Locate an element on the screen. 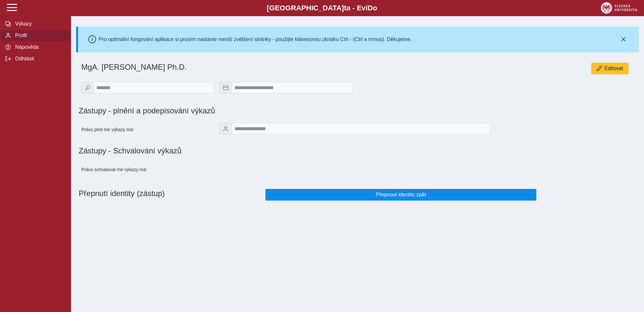 The height and width of the screenshot is (312, 644). div: Právo plnit mé výkazy má: is located at coordinates (148, 130).